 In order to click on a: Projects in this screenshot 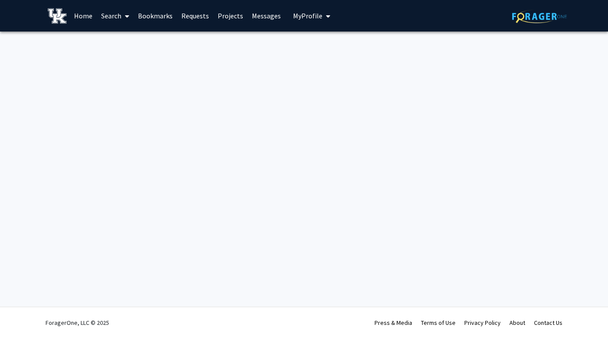, I will do `click(230, 16)`.